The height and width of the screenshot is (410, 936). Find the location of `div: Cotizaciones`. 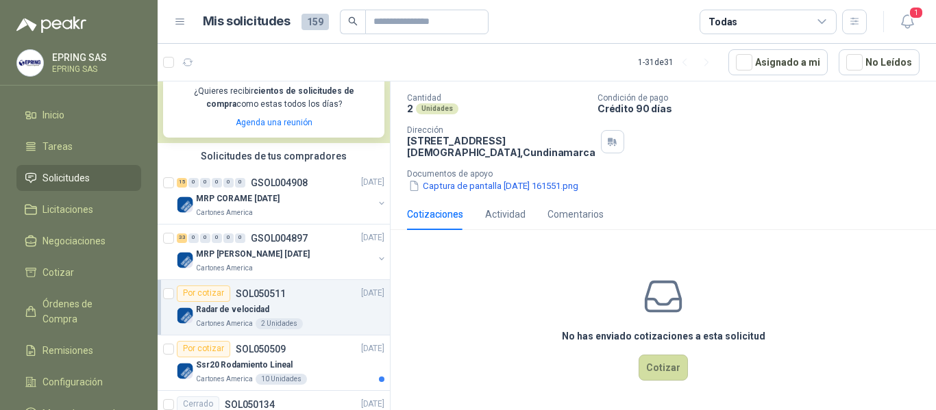

div: Cotizaciones is located at coordinates (435, 214).